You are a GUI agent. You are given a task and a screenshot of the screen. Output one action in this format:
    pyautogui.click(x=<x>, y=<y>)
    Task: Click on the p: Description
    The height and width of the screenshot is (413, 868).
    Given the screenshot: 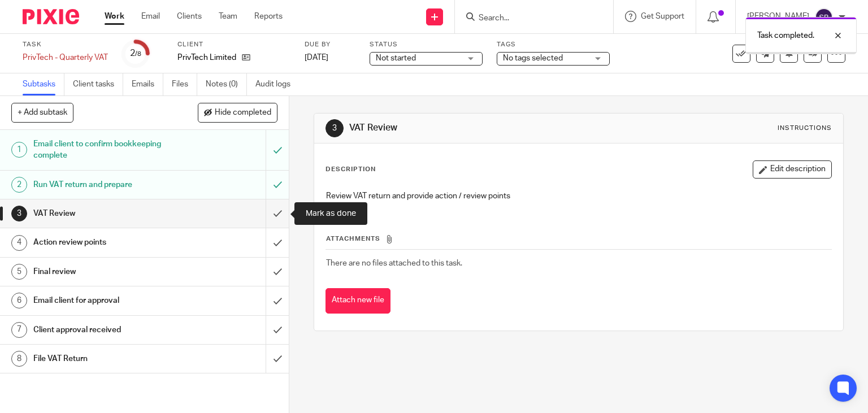 What is the action you would take?
    pyautogui.click(x=351, y=170)
    